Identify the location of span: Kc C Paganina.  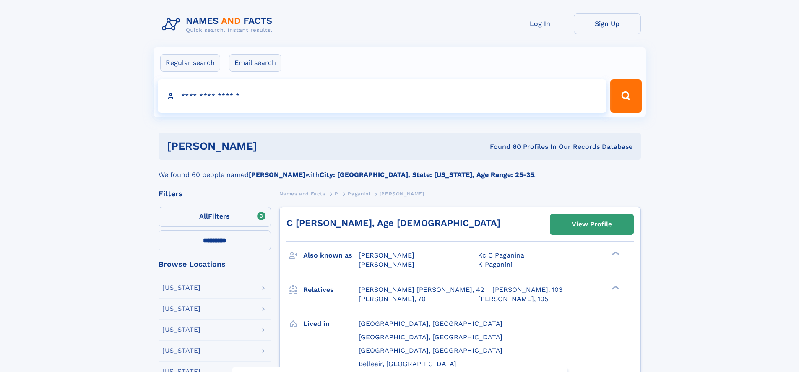
(501, 255).